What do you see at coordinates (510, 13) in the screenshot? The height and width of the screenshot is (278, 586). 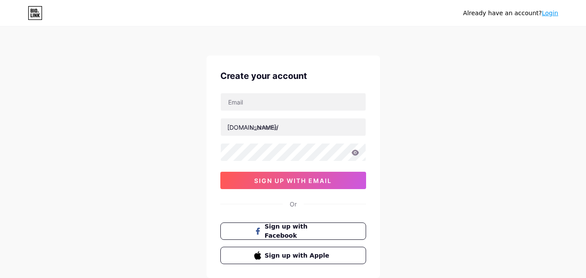 I see `div: Already have an account?` at bounding box center [510, 13].